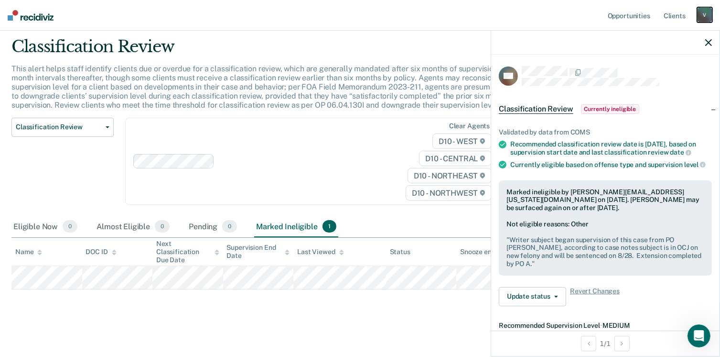 This screenshot has width=720, height=357. Describe the element at coordinates (532, 296) in the screenshot. I see `button: Update status` at that location.